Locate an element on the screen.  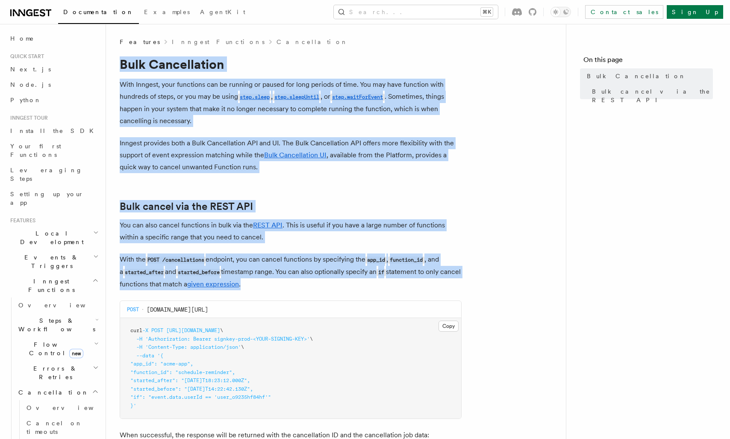
a: Bulk Cancellation UI is located at coordinates (295, 155).